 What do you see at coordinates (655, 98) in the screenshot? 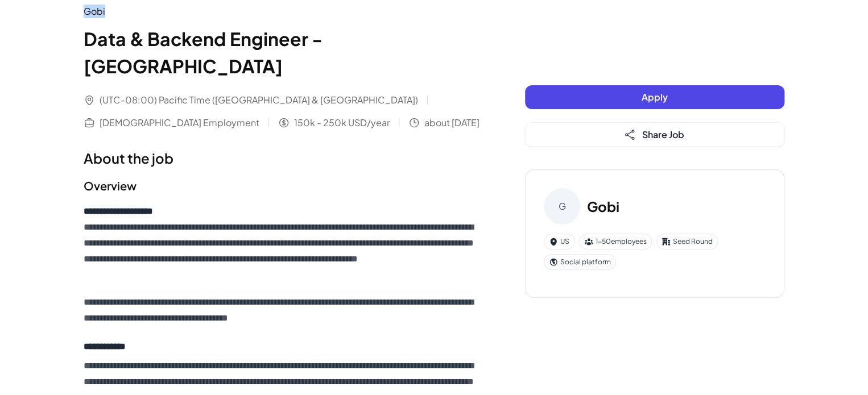
I see `button: Apply` at bounding box center [655, 98].